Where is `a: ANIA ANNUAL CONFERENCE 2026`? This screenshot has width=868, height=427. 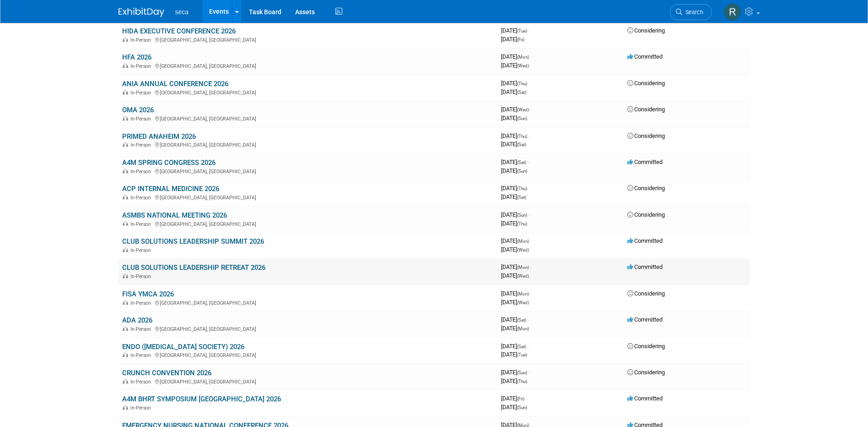 a: ANIA ANNUAL CONFERENCE 2026 is located at coordinates (175, 84).